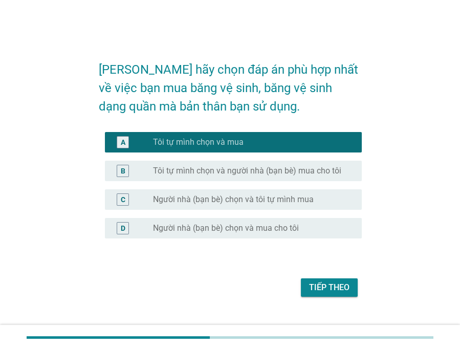 The height and width of the screenshot is (350, 460). Describe the element at coordinates (329, 288) in the screenshot. I see `div: Tiếp theo` at that location.